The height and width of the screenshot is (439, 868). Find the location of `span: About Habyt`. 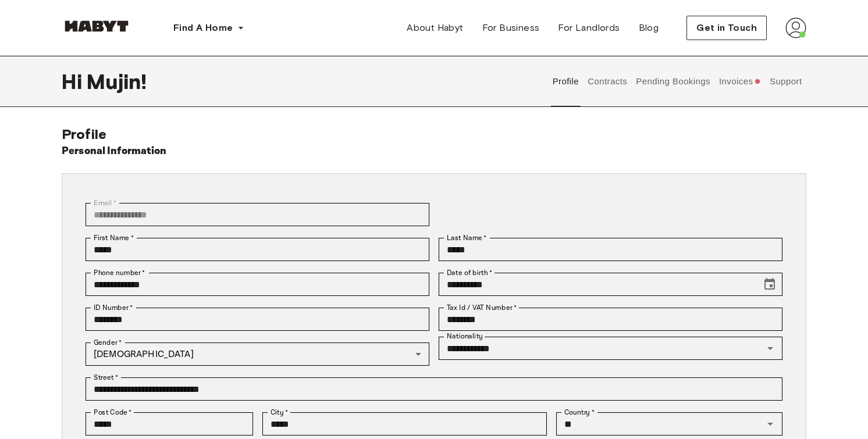

span: About Habyt is located at coordinates (434, 28).